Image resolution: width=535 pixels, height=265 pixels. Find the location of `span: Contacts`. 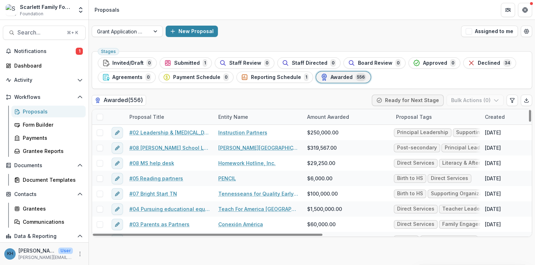

span: Contacts is located at coordinates (44, 194).